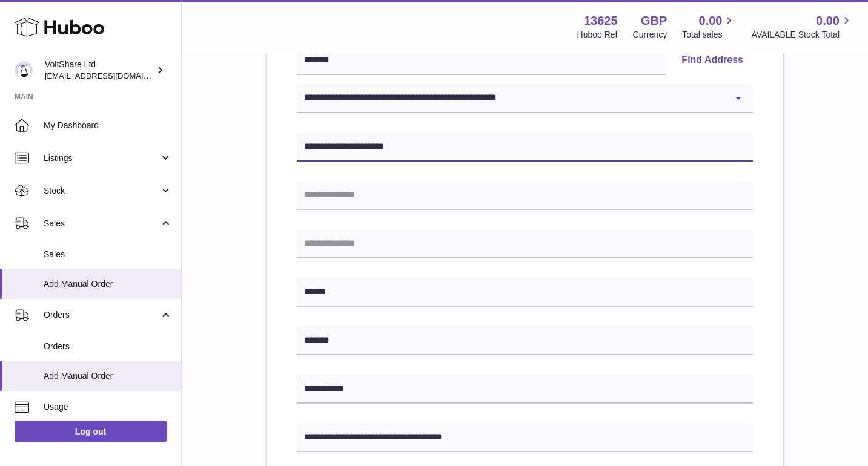 Image resolution: width=868 pixels, height=466 pixels. Describe the element at coordinates (597, 35) in the screenshot. I see `div: Huboo Ref` at that location.